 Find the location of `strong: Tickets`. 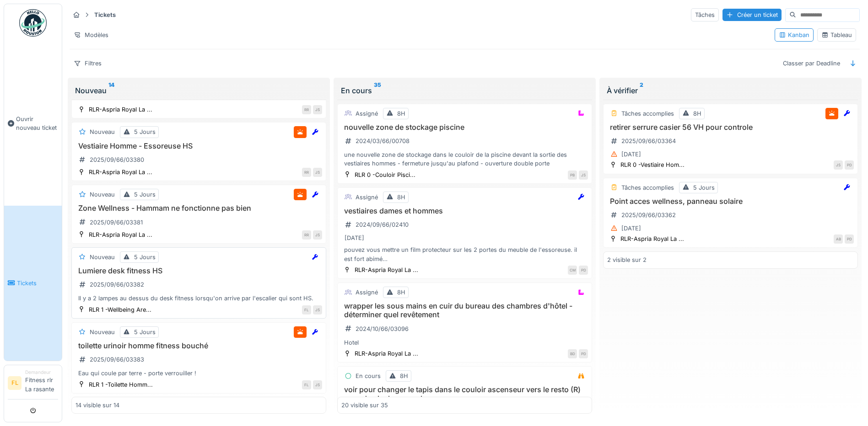

strong: Tickets is located at coordinates (105, 15).